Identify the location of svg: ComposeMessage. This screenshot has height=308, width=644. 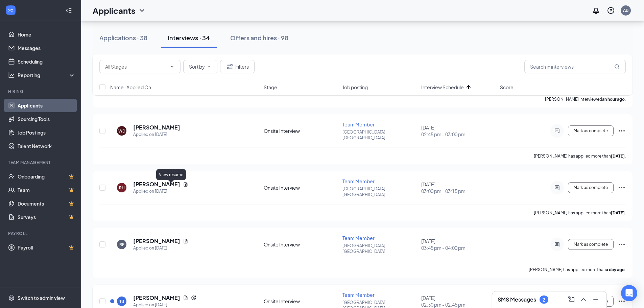
(571, 299).